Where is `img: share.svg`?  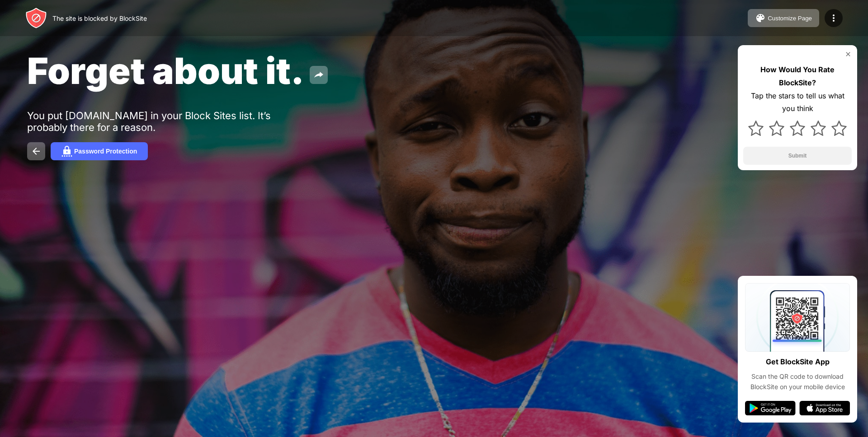 img: share.svg is located at coordinates (319, 75).